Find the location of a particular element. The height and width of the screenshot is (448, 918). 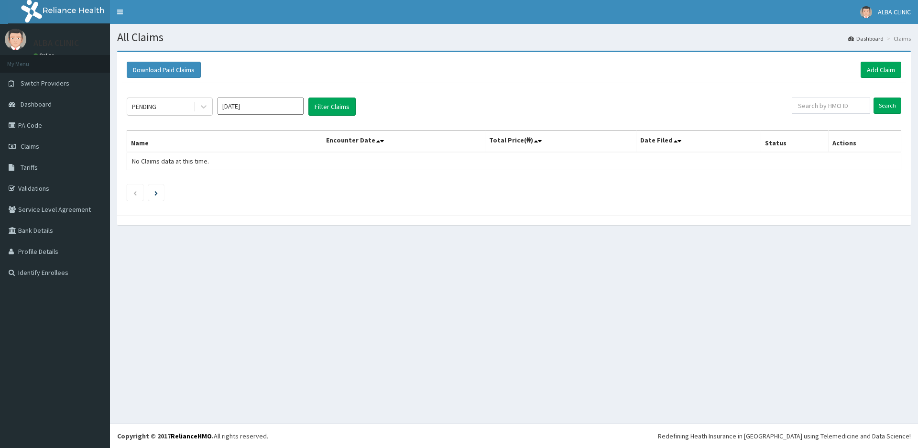

a: Previous page is located at coordinates (135, 193).